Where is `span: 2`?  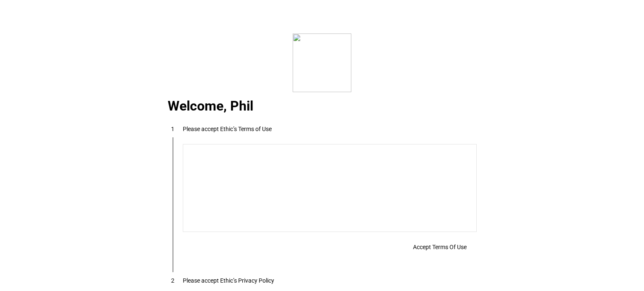
span: 2 is located at coordinates (173, 281).